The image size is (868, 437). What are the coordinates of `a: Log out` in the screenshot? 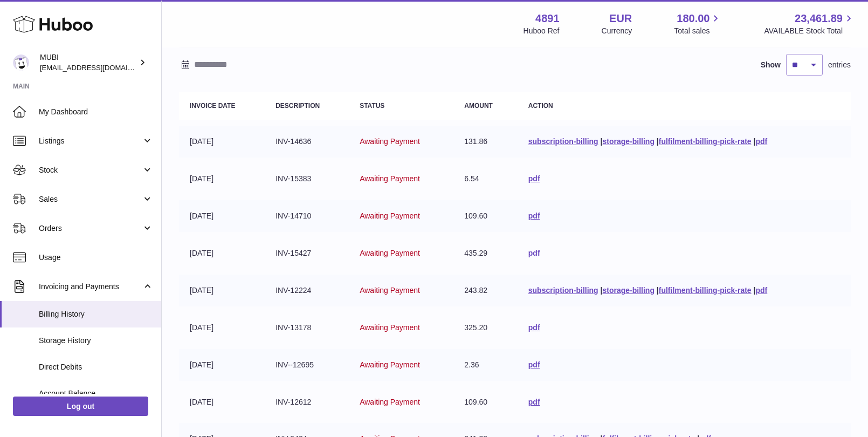 It's located at (80, 406).